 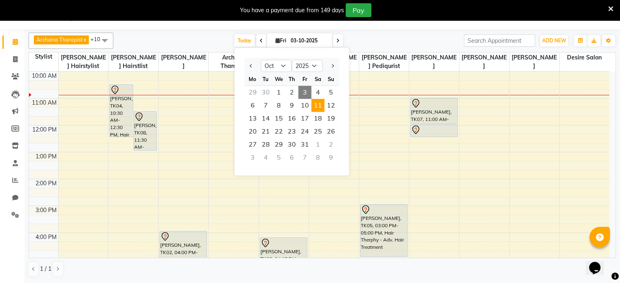 I want to click on div: Thursday, November 6, 2025, so click(x=292, y=158).